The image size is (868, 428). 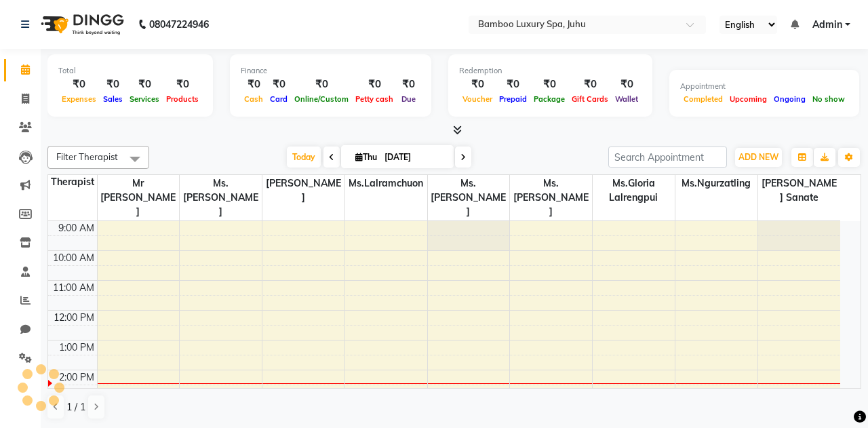 What do you see at coordinates (76, 228) in the screenshot?
I see `div: 9:00 AM` at bounding box center [76, 228].